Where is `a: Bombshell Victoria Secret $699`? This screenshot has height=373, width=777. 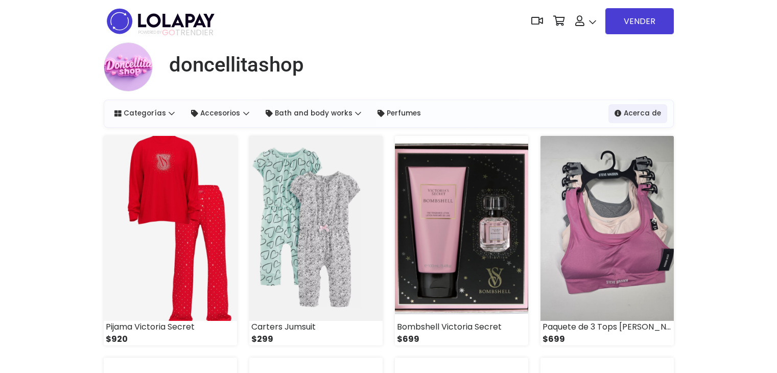
a: Bombshell Victoria Secret $699 is located at coordinates (461, 241).